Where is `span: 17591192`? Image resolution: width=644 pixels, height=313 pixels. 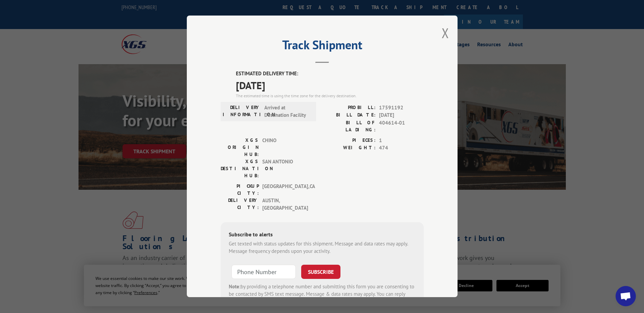
span: 17591192 is located at coordinates (401, 108).